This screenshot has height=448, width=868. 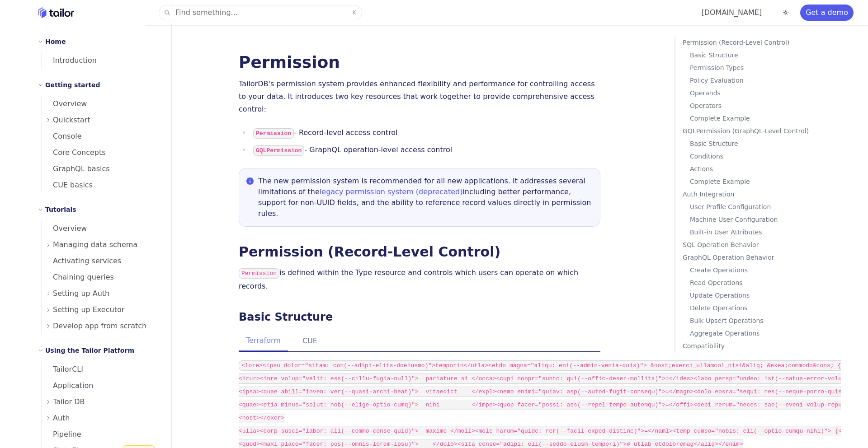 I want to click on span: GraphQL basics, so click(x=76, y=169).